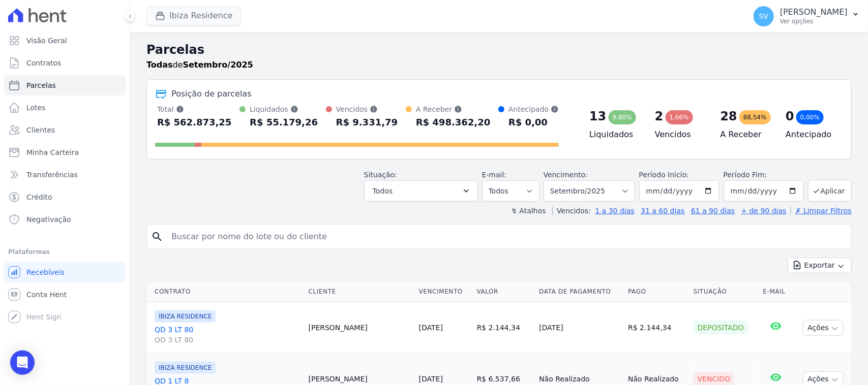  What do you see at coordinates (810, 135) in the screenshot?
I see `h4: Antecipado` at bounding box center [810, 135].